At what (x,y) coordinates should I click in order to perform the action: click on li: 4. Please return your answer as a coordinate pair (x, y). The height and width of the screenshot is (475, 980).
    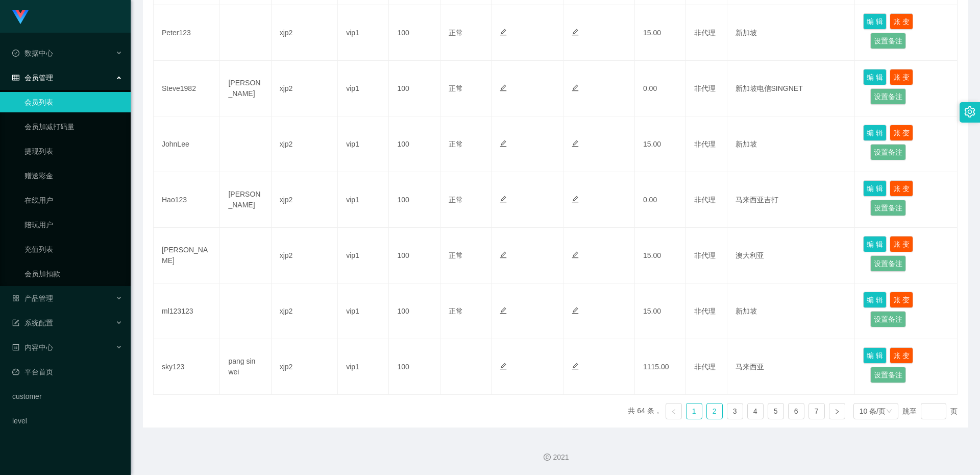
    Looking at the image, I should click on (756, 411).